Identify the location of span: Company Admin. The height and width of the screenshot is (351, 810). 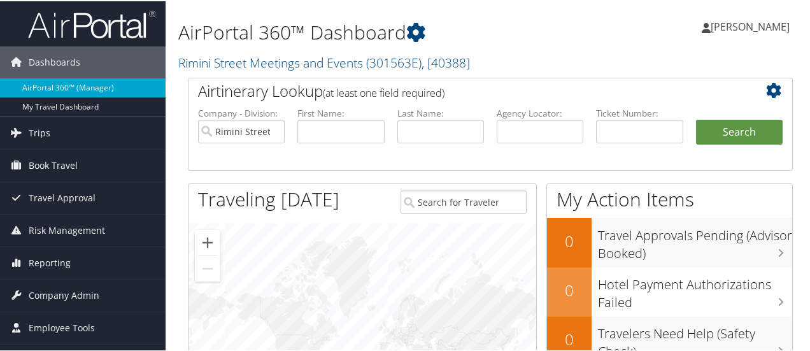
(64, 294).